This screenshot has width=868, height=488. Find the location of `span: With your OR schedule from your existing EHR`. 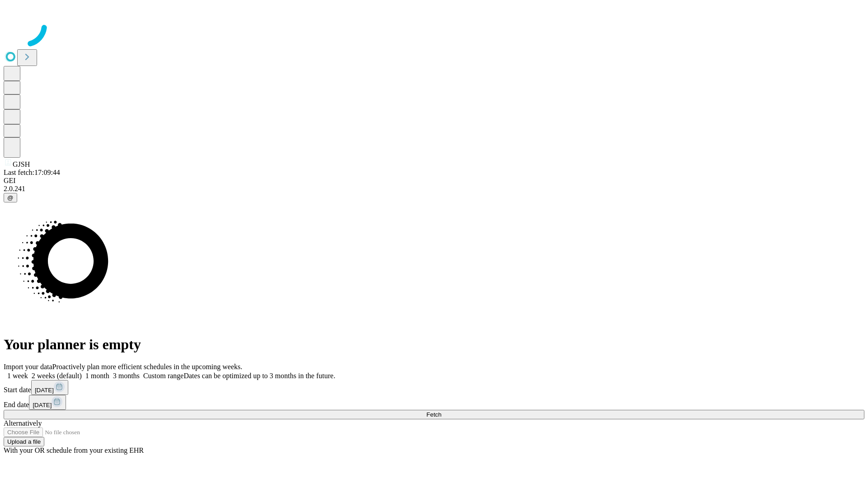

span: With your OR schedule from your existing EHR is located at coordinates (74, 450).